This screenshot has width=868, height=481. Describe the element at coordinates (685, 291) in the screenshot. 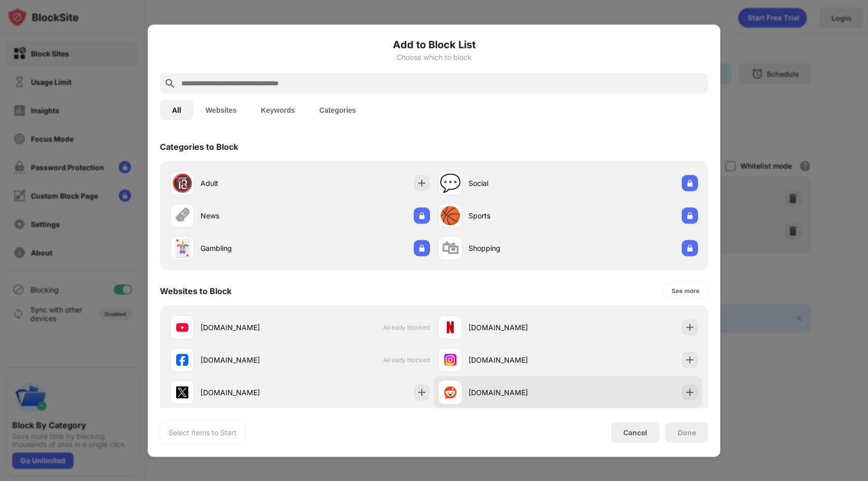

I see `div: See more` at that location.